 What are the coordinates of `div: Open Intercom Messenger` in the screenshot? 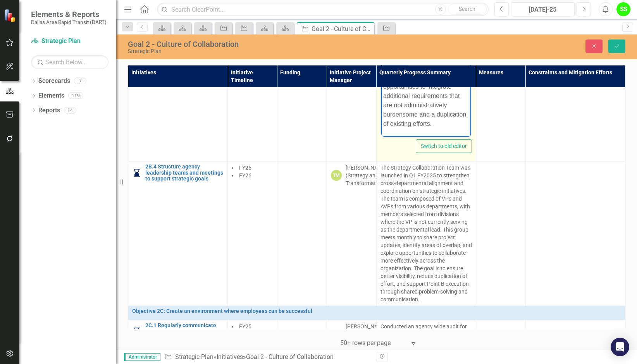 It's located at (619, 347).